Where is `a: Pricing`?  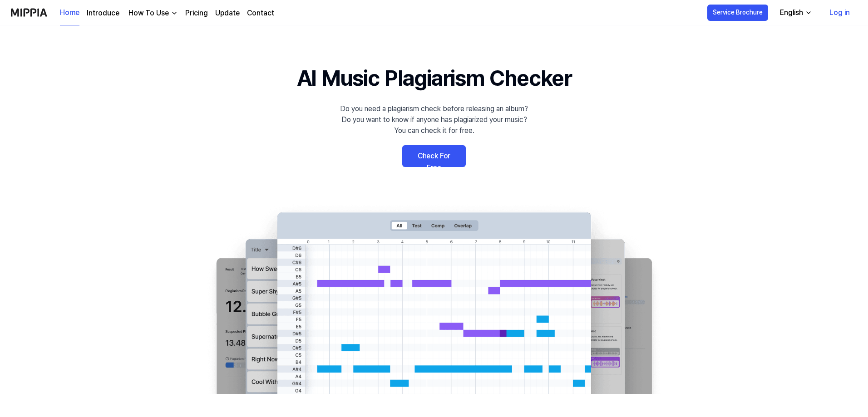 a: Pricing is located at coordinates (197, 13).